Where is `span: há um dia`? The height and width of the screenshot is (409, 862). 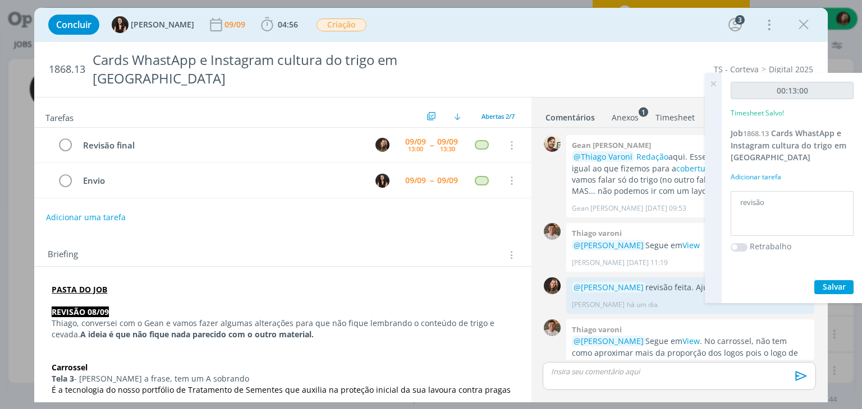
span: há um dia is located at coordinates (642, 305).